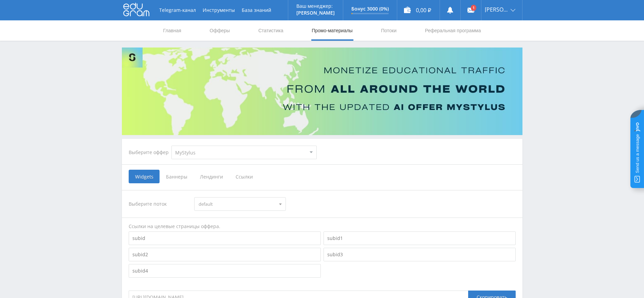  What do you see at coordinates (332, 30) in the screenshot?
I see `a: Промо-материалы` at bounding box center [332, 30].